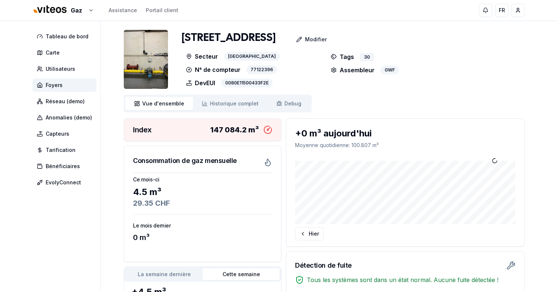 The height and width of the screenshot is (292, 557). Describe the element at coordinates (53, 53) in the screenshot. I see `span: Carte` at that location.